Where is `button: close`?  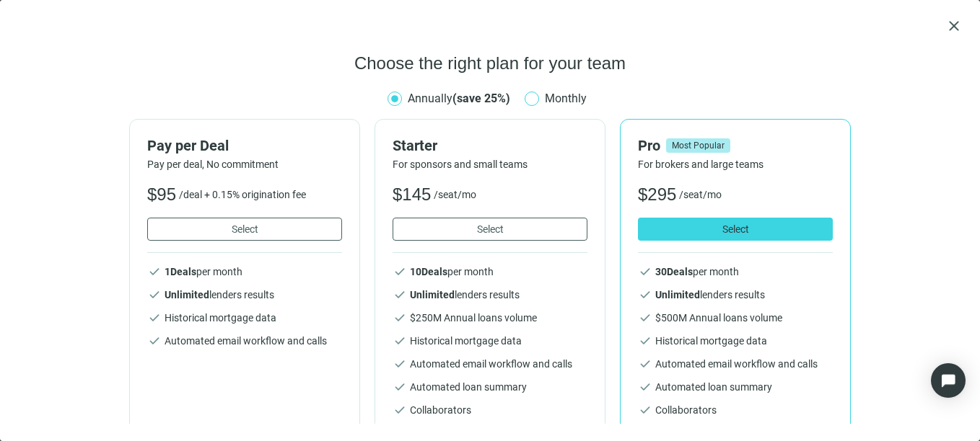
button: close is located at coordinates (953, 26).